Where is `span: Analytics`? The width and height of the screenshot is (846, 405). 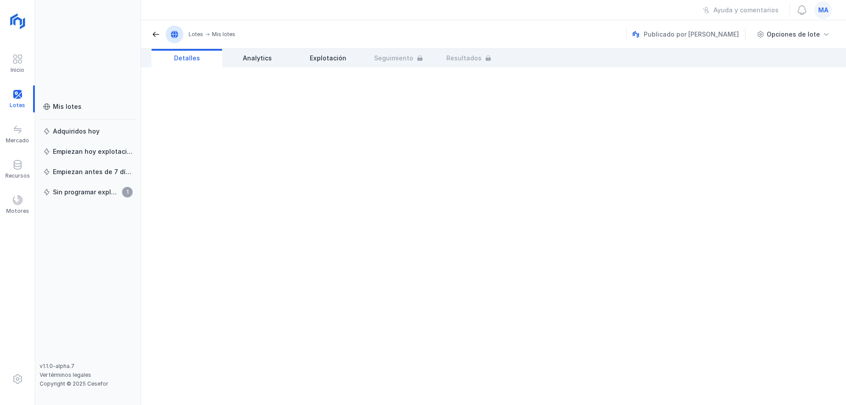
span: Analytics is located at coordinates (257, 58).